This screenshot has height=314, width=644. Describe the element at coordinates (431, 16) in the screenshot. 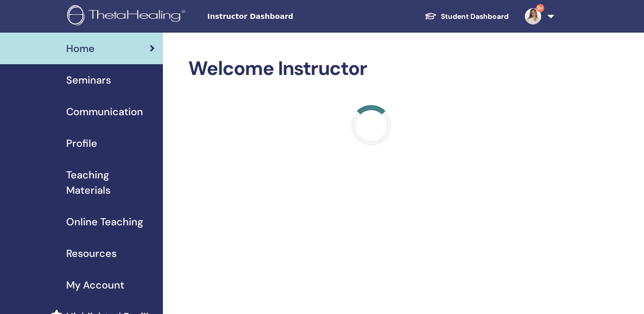

I see `img: graduation-cap-white.svg` at that location.